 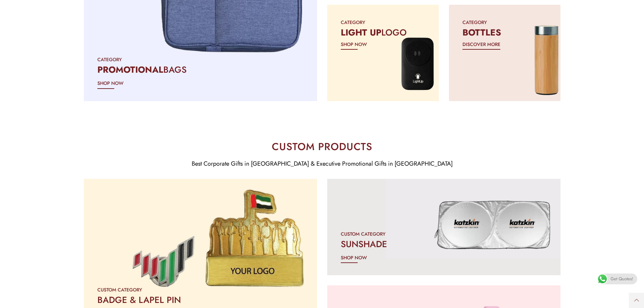 What do you see at coordinates (361, 33) in the screenshot?
I see `strong: LIGHT UP` at bounding box center [361, 33].